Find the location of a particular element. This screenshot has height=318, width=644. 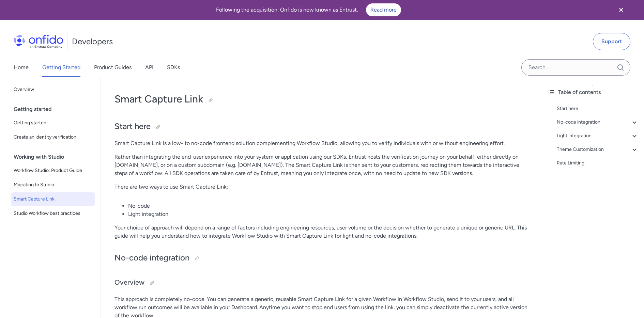

a: Product Guides is located at coordinates (113, 68).